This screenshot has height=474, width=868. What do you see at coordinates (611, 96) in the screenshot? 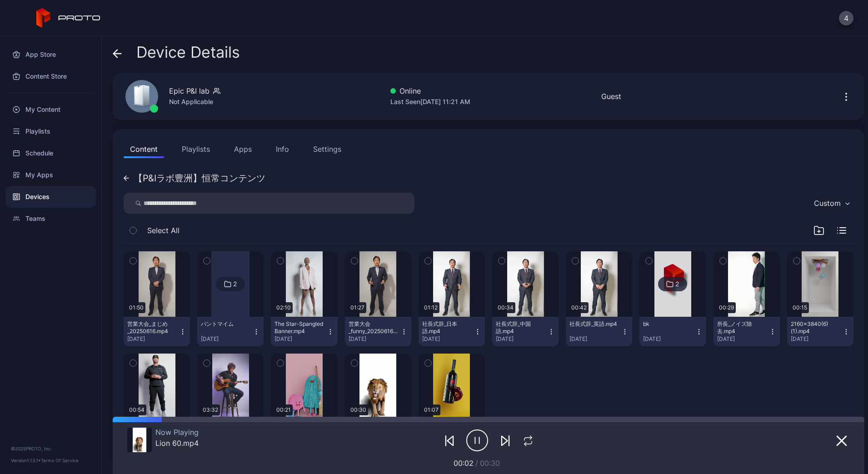
I see `div: Guest` at bounding box center [611, 96].